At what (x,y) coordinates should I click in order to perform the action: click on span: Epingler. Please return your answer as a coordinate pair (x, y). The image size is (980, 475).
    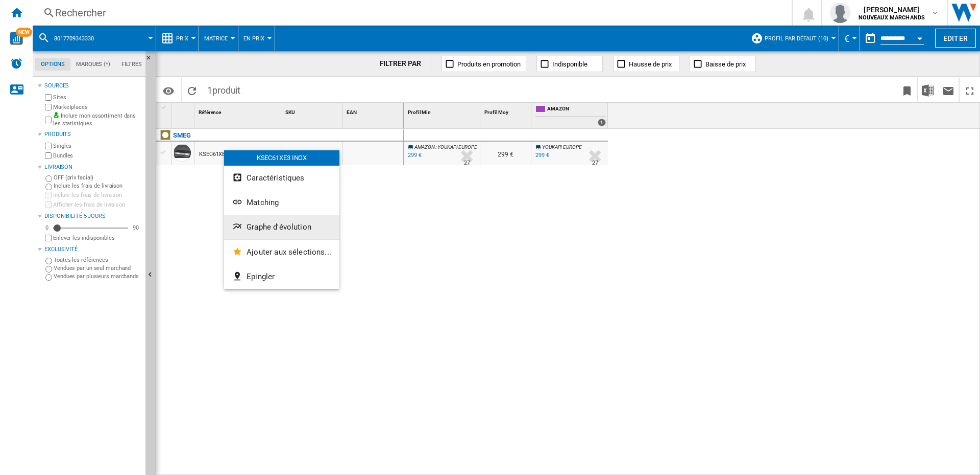
    Looking at the image, I should click on (260, 276).